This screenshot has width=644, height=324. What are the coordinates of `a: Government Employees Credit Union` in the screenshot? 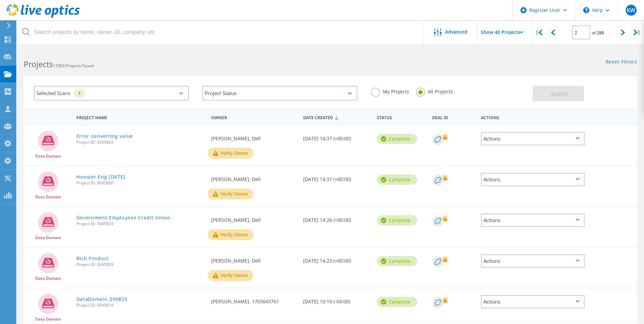 It's located at (123, 218).